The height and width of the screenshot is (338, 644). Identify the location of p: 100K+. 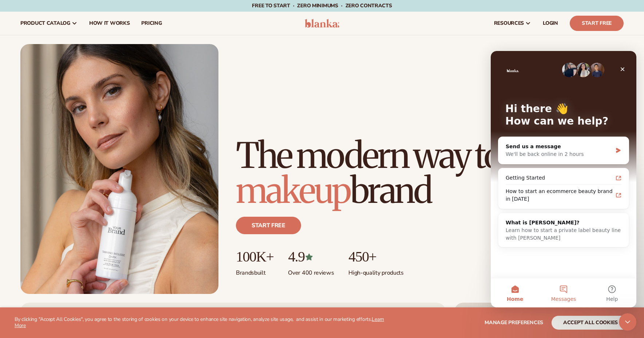
(254, 257).